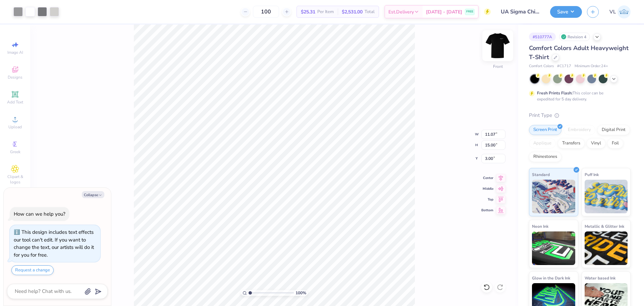 Image resolution: width=644 pixels, height=306 pixels. Describe the element at coordinates (498, 66) in the screenshot. I see `div: Front` at that location.